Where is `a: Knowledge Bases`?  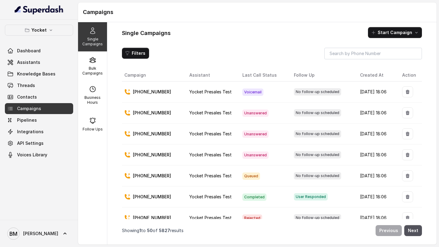
a: Knowledge Bases is located at coordinates (39, 74).